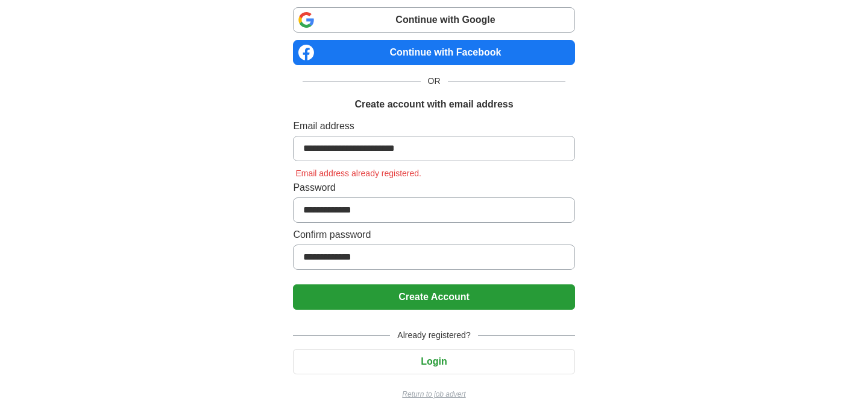 This screenshot has height=419, width=868. I want to click on a: Continue with Facebook, so click(433, 53).